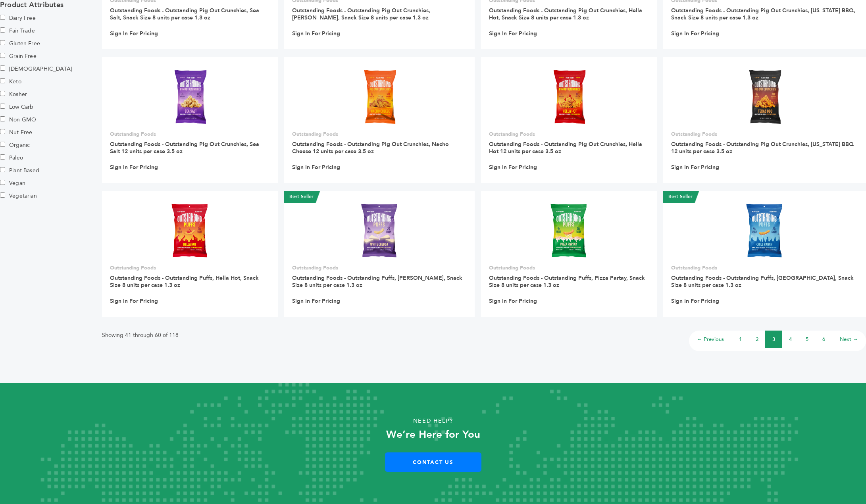 Image resolution: width=866 pixels, height=504 pixels. I want to click on a: Outstanding Foods - Outstanding Pig Out Crunchies, Hella Hot 12 units per case 3.5 oz, so click(565, 148).